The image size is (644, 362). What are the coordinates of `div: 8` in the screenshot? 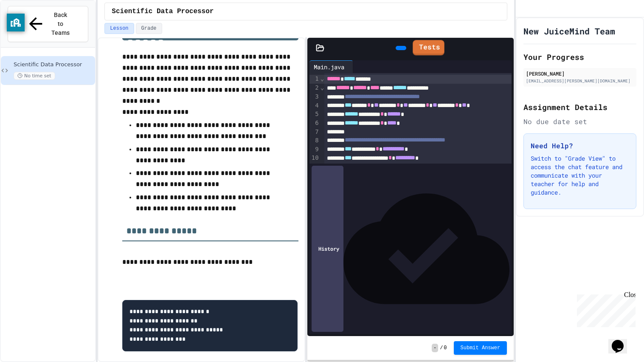 It's located at (315, 141).